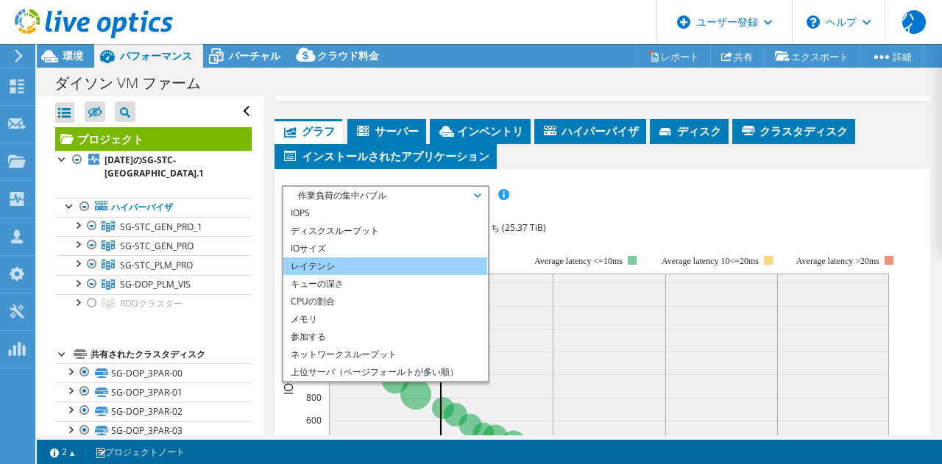  What do you see at coordinates (313, 301) in the screenshot?
I see `font: CPUの割合` at bounding box center [313, 301].